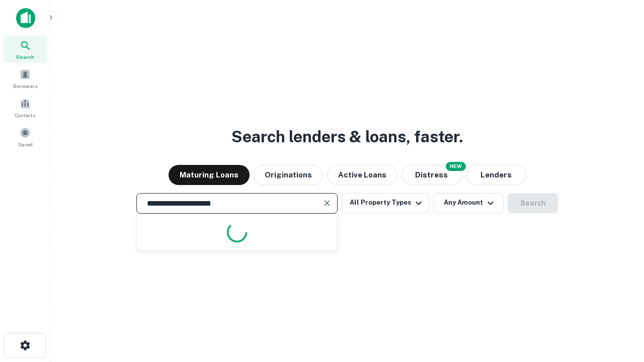 This screenshot has height=362, width=644. Describe the element at coordinates (26, 18) in the screenshot. I see `img: capitalize-icon.png` at that location.